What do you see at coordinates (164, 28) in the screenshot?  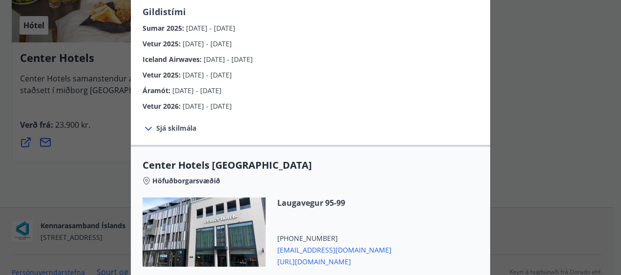 I see `span: Sumar 2025 :` at bounding box center [164, 28].